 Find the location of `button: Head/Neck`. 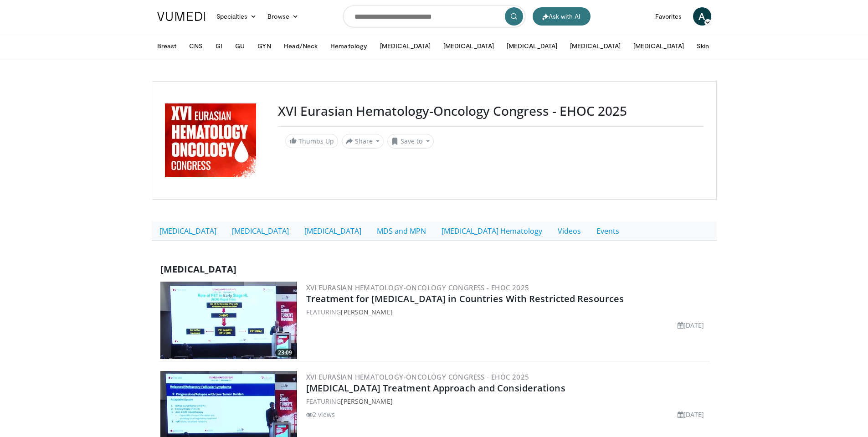

button: Head/Neck is located at coordinates (301, 46).